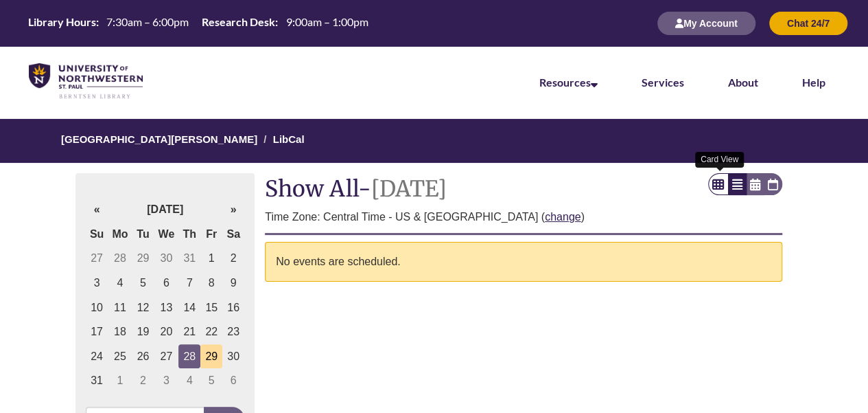 Image resolution: width=868 pixels, height=413 pixels. I want to click on td: 12, so click(143, 307).